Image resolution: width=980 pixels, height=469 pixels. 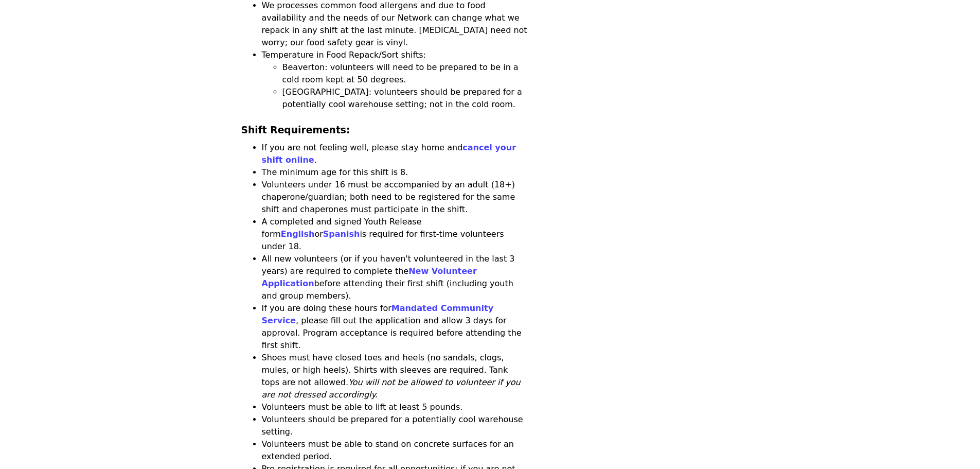 I want to click on a: cancel your shift online, so click(x=389, y=154).